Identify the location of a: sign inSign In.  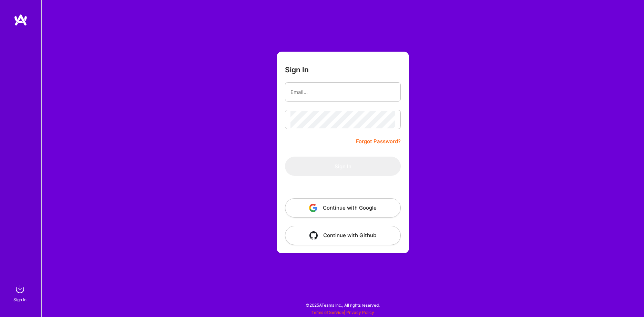
(20, 293).